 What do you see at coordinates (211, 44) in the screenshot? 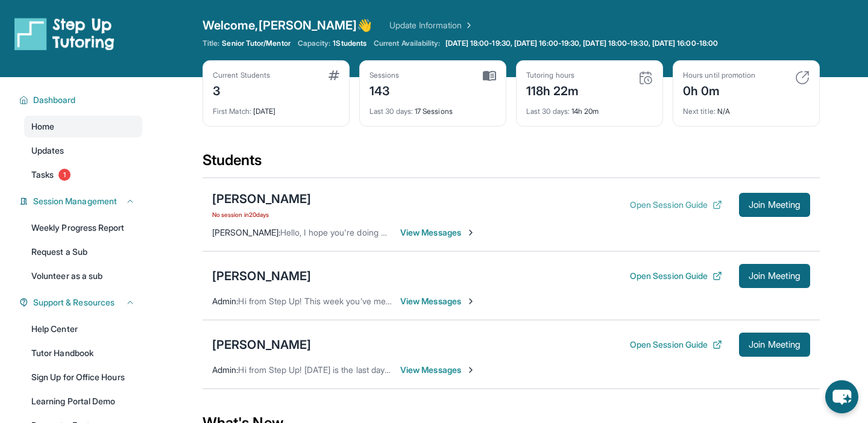
I see `span: Title:` at bounding box center [211, 44].